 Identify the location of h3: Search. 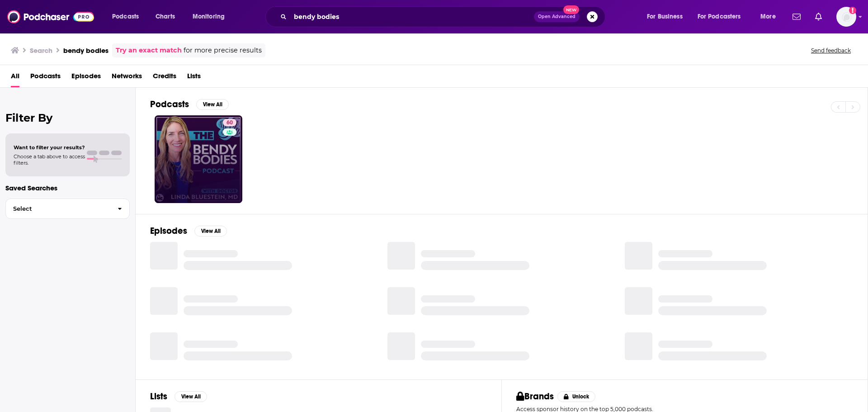
(41, 50).